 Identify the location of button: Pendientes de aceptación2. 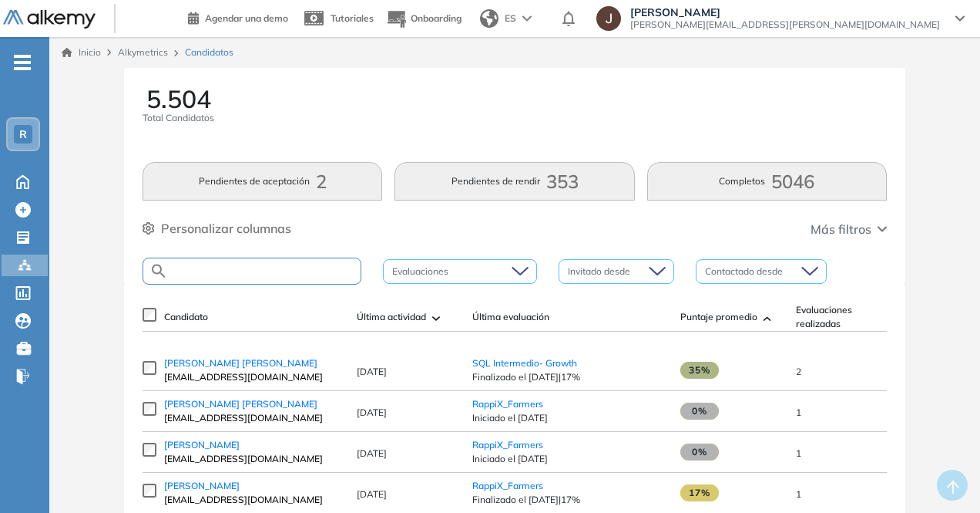
(262, 181).